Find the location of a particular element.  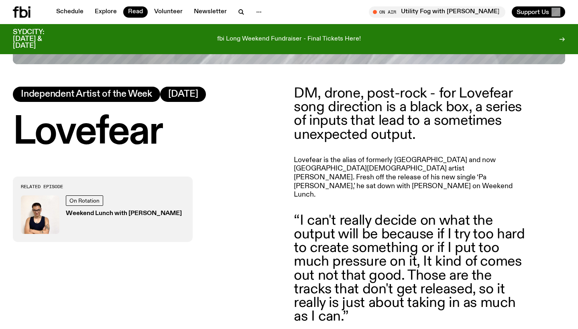

a: Schedule is located at coordinates (70, 12).